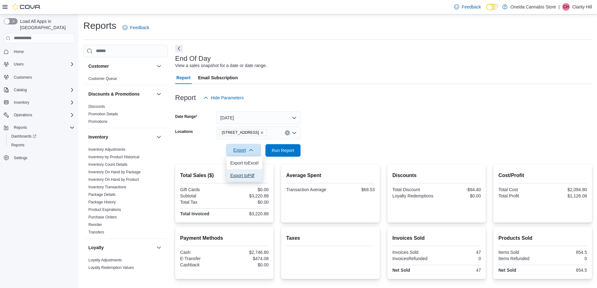 Image resolution: width=597 pixels, height=288 pixels. What do you see at coordinates (125, 265) in the screenshot?
I see `div: Loyalty` at bounding box center [125, 265].